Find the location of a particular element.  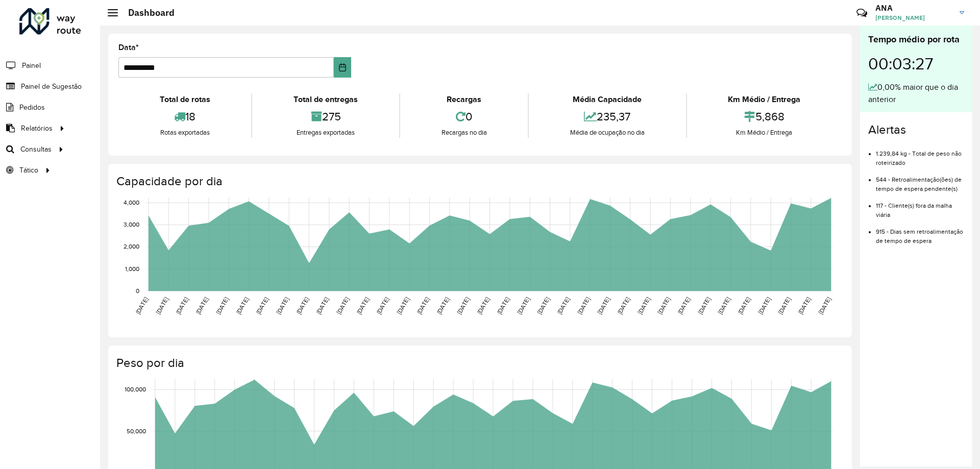

div: 5,868 is located at coordinates (764, 117).